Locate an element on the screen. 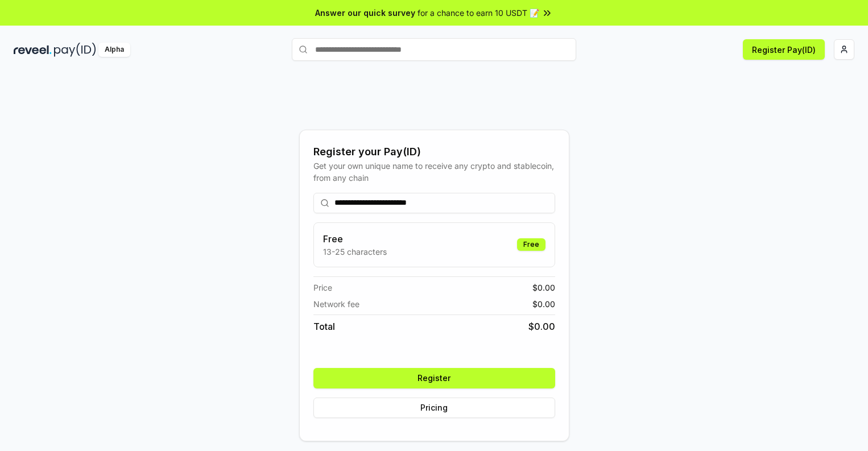 The image size is (868, 451). div: Free is located at coordinates (531, 244).